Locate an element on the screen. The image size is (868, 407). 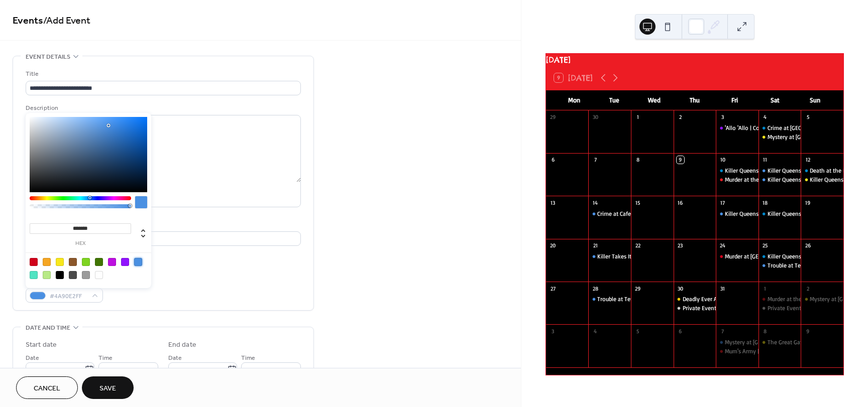
div: 25 is located at coordinates (765, 246).